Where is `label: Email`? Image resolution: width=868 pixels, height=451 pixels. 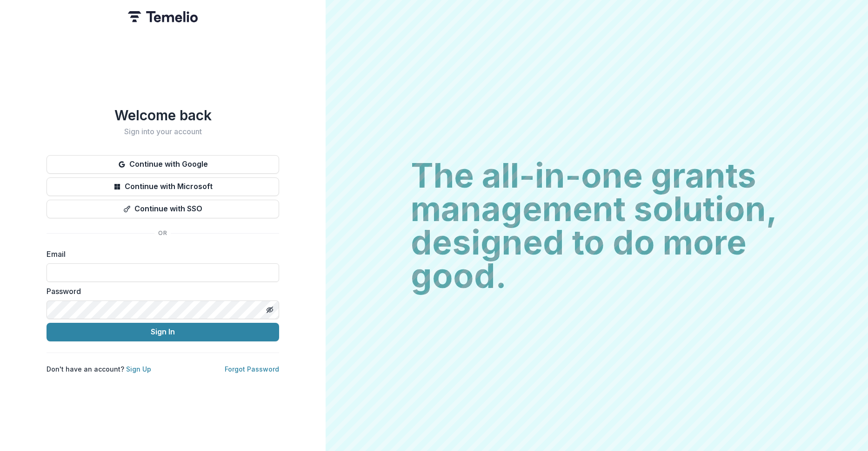
label: Email is located at coordinates (160, 254).